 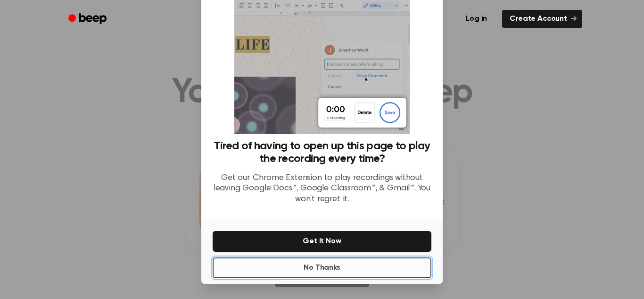 I want to click on button: No Thanks, so click(x=322, y=268).